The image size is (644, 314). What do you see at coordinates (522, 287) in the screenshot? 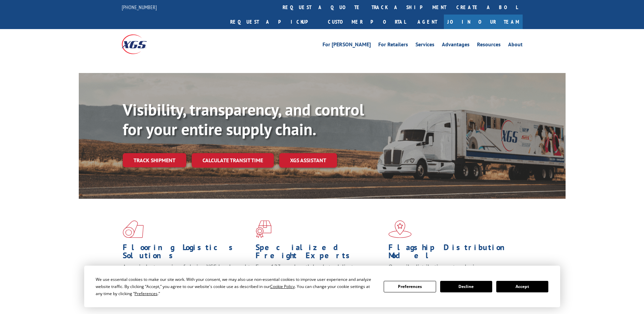
I see `button: Accept` at bounding box center [522, 287].